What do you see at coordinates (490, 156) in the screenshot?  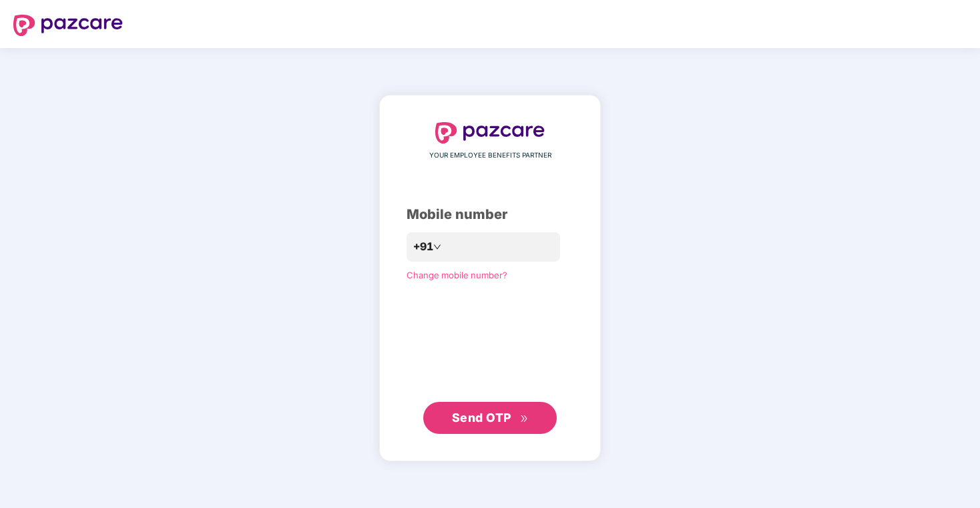 I see `span: YOUR EMPLOYEE BENEFITS PARTNER` at bounding box center [490, 156].